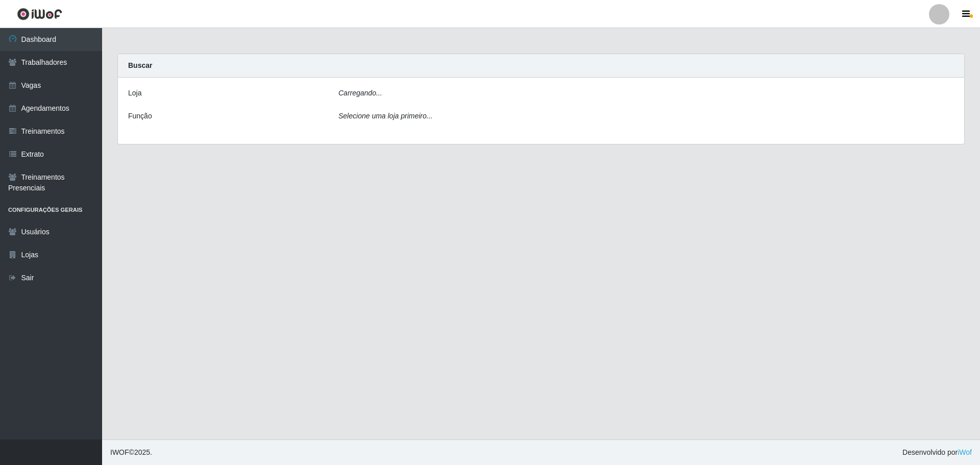  What do you see at coordinates (135, 93) in the screenshot?
I see `label: Loja` at bounding box center [135, 93].